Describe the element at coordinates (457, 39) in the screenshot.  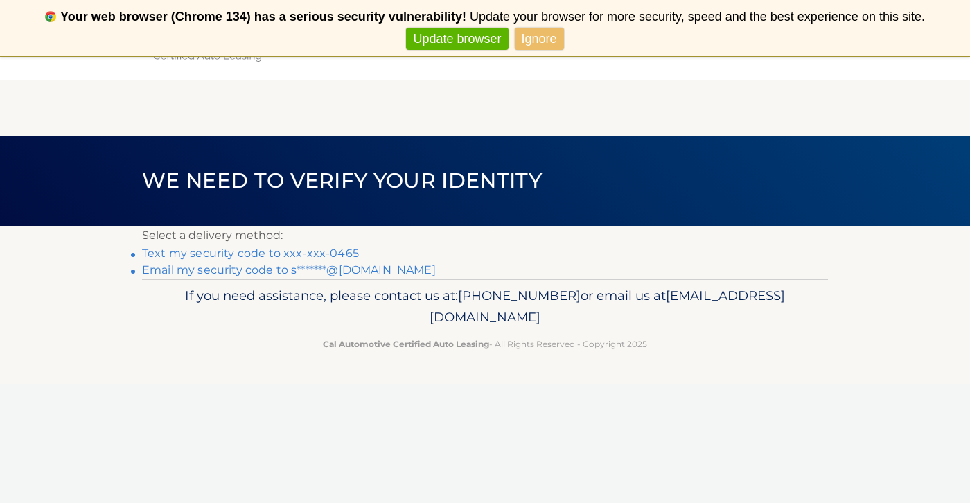
I see `a: Update browser` at that location.